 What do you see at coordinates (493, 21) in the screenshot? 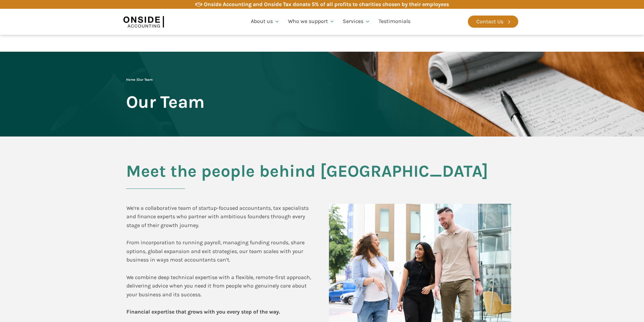
I see `a: Contact Us` at bounding box center [493, 21].